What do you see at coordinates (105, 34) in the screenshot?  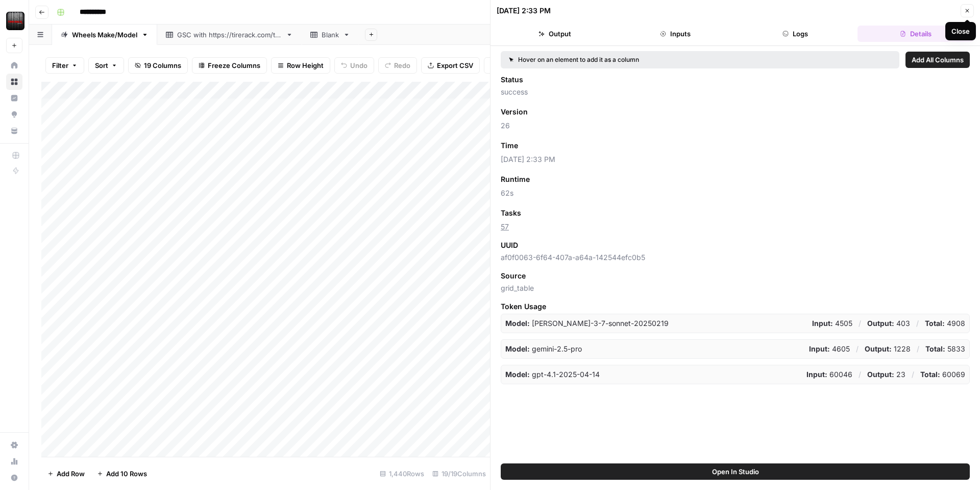 I see `div: Wheels Make/Model` at bounding box center [105, 34].